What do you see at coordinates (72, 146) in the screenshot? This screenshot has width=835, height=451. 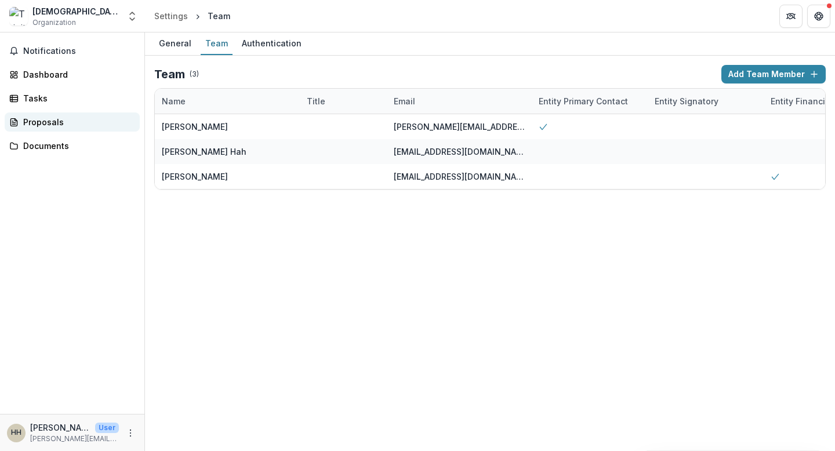 I see `a: Documents` at bounding box center [72, 146].